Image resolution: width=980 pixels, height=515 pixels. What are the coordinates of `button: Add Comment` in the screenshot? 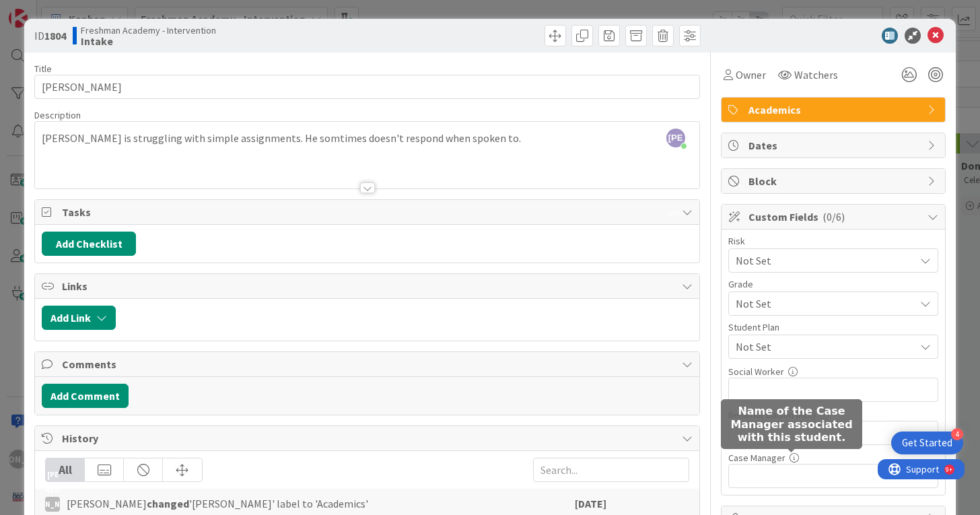 It's located at (84, 396).